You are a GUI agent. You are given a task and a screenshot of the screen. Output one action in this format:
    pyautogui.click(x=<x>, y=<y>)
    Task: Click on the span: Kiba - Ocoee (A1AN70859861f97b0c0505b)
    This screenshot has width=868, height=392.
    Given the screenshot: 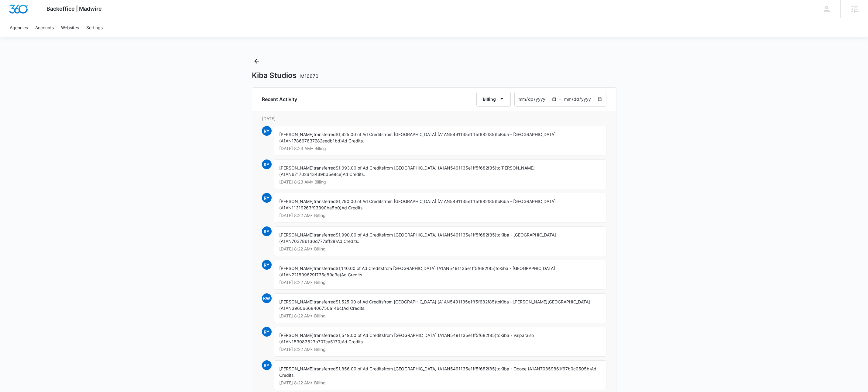 What is the action you would take?
    pyautogui.click(x=545, y=368)
    